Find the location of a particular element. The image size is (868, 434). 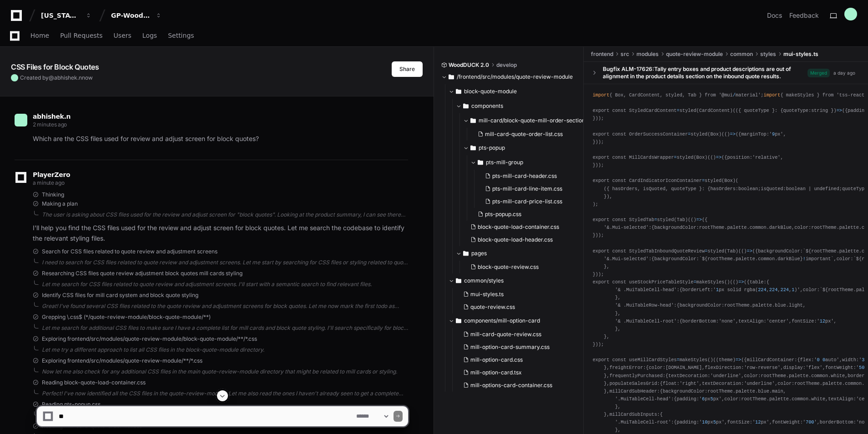

span: backgroundColor: is located at coordinates (702, 305).